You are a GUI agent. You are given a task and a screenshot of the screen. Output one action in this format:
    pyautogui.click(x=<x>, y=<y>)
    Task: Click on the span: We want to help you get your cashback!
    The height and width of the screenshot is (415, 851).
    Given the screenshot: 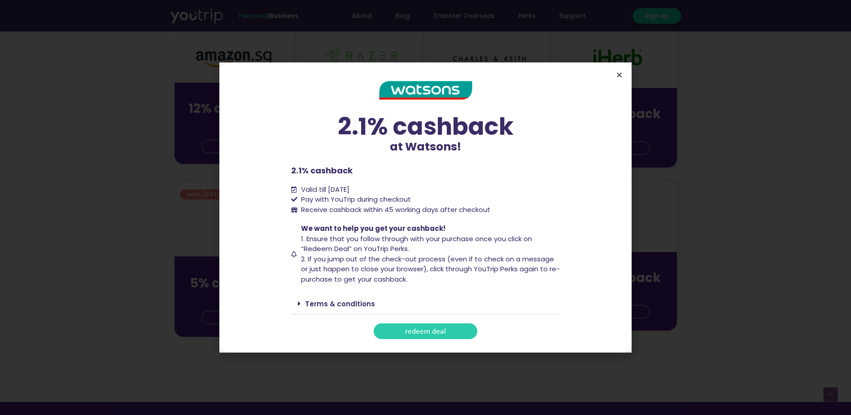 What is the action you would take?
    pyautogui.click(x=373, y=228)
    